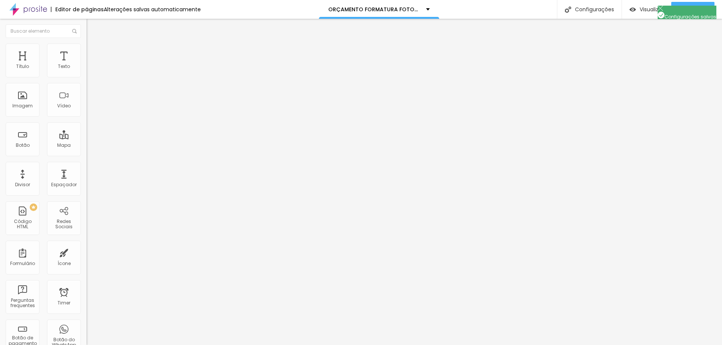 This screenshot has width=722, height=345. What do you see at coordinates (23, 145) in the screenshot?
I see `div: Botão` at bounding box center [23, 145].